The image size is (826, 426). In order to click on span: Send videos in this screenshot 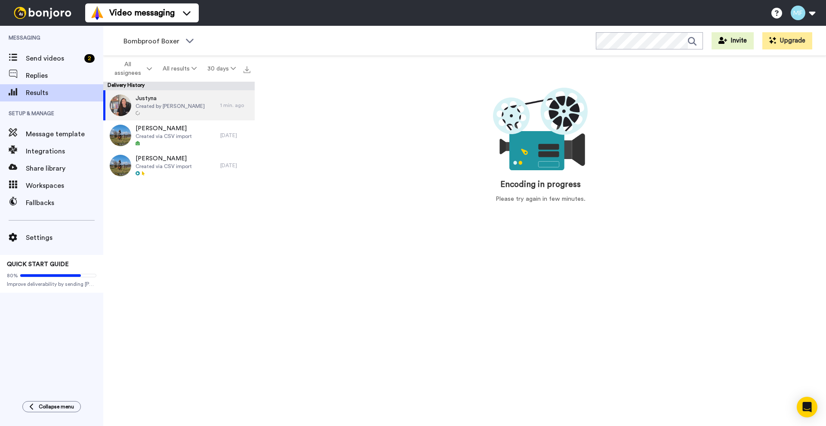, I will do `click(53, 58)`.